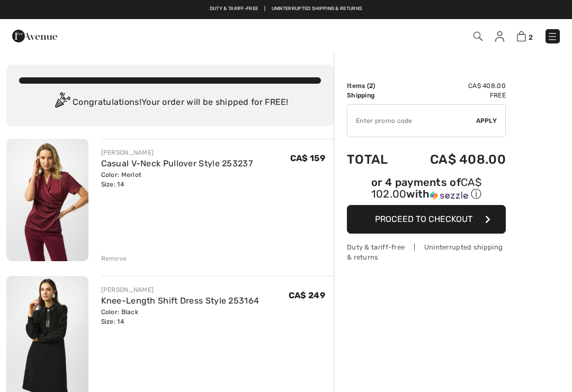 The width and height of the screenshot is (572, 392). I want to click on img: Congratulation2.svg, so click(62, 103).